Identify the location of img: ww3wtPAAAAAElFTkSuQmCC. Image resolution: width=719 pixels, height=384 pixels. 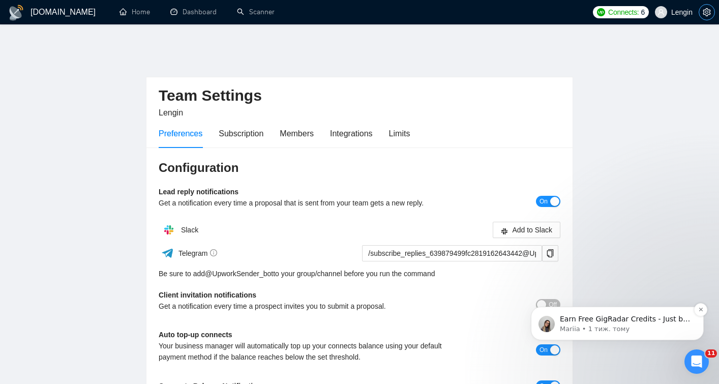
(167, 253).